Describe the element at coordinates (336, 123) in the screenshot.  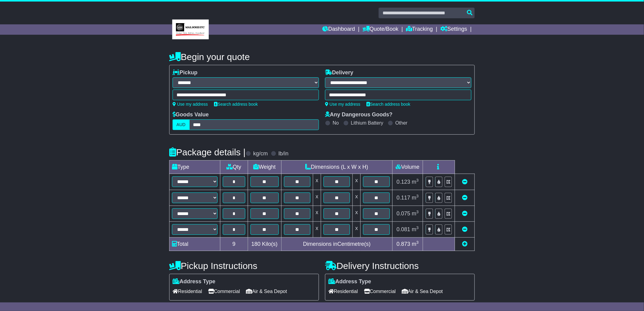
I see `label: No` at that location.